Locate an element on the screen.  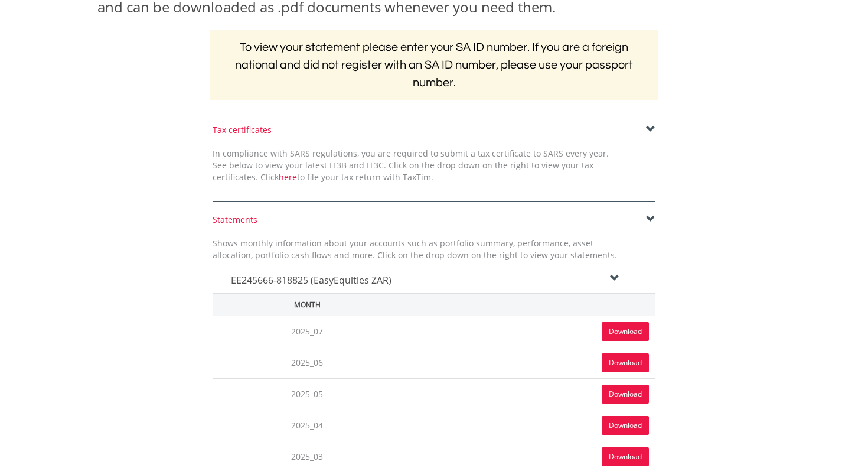
td: 2025_05 is located at coordinates (307, 394).